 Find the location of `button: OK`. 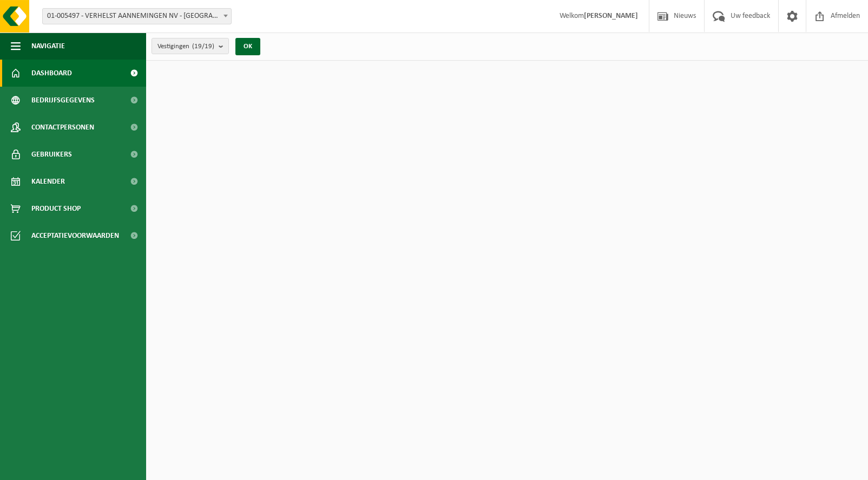

button: OK is located at coordinates (248, 47).